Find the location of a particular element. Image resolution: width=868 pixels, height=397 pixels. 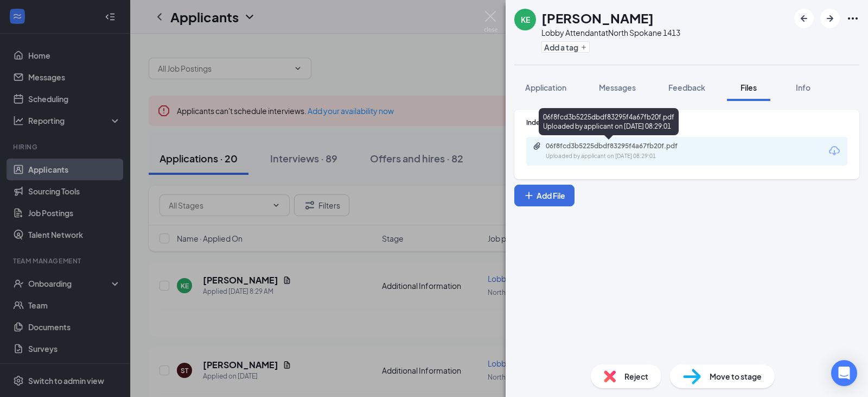

button: ArrowLeftNew is located at coordinates (804, 19).